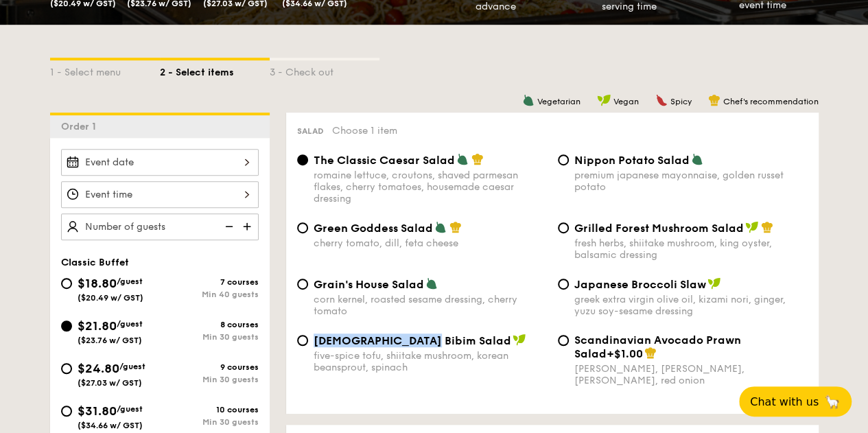 Image resolution: width=868 pixels, height=433 pixels. Describe the element at coordinates (160, 227) in the screenshot. I see `input: Number of guests` at that location.